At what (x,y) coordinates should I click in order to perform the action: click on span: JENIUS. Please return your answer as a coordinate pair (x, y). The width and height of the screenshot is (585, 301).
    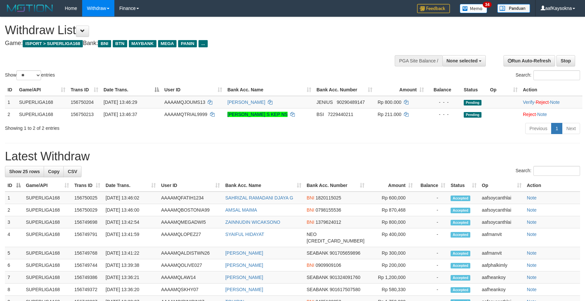
    Looking at the image, I should click on (325, 102).